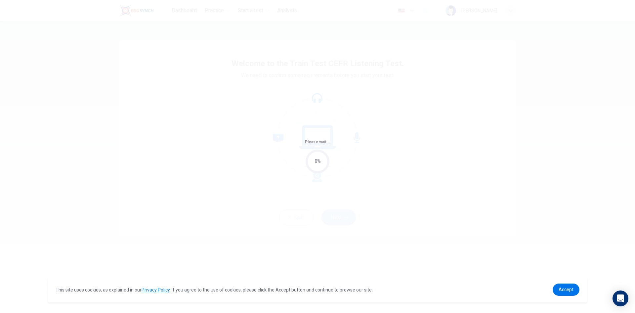 Image resolution: width=635 pixels, height=313 pixels. Describe the element at coordinates (566, 289) in the screenshot. I see `a: dismiss cookie message` at that location.